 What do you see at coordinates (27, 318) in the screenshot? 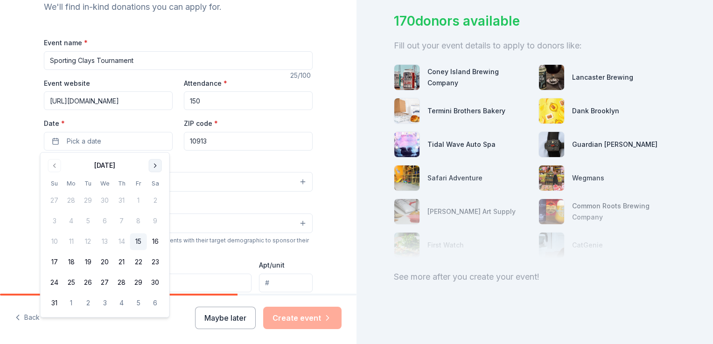
I see `button: Back` at bounding box center [27, 318].